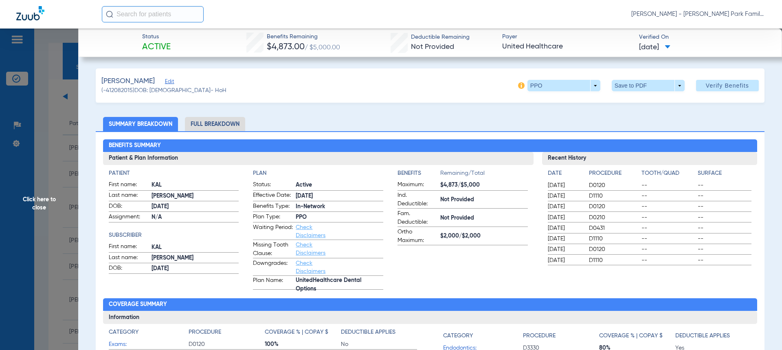 The image size is (782, 350). Describe the element at coordinates (318, 173) in the screenshot. I see `h4: Plan` at that location.